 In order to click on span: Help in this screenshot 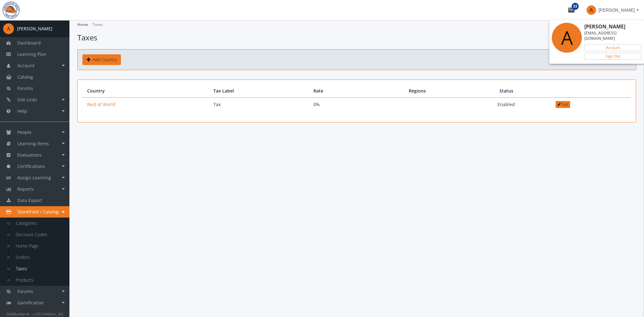, I will do `click(22, 111)`.